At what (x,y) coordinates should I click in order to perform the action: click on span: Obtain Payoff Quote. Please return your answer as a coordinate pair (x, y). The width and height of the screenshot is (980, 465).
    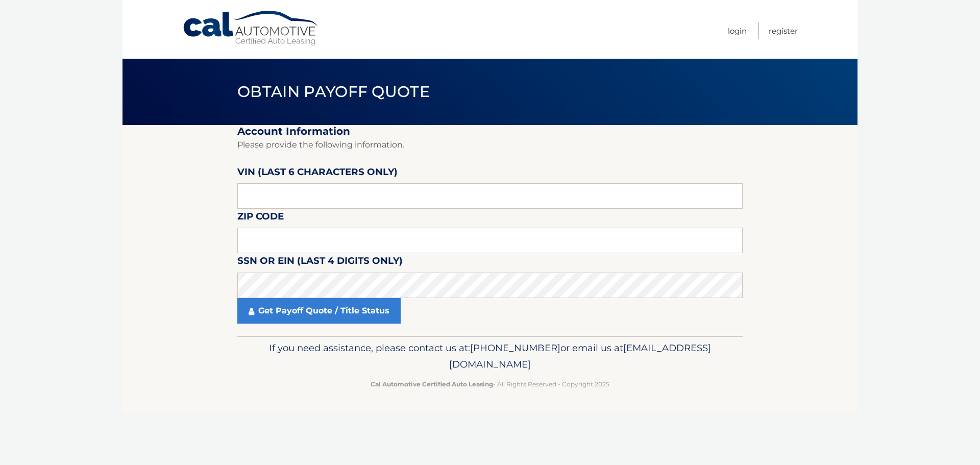
    Looking at the image, I should click on (333, 91).